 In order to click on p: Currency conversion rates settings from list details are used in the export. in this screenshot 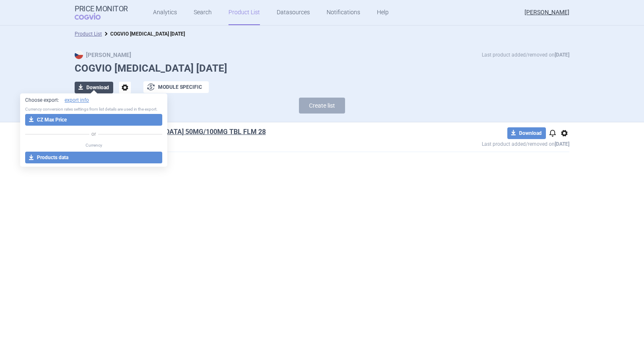, I will do `click(94, 109)`.